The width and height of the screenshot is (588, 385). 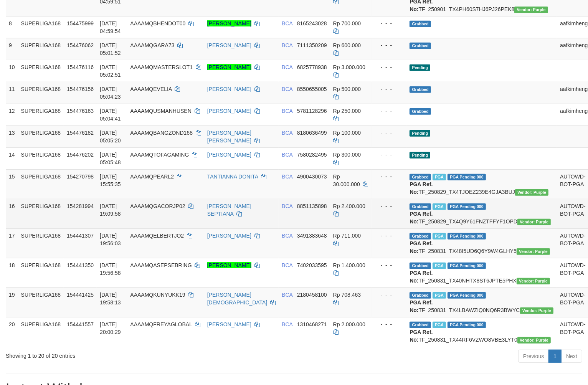 What do you see at coordinates (12, 158) in the screenshot?
I see `td: 14` at bounding box center [12, 158].